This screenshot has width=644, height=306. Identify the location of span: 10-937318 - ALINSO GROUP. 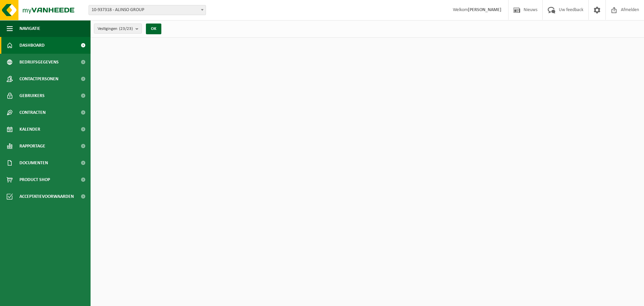
(148, 10).